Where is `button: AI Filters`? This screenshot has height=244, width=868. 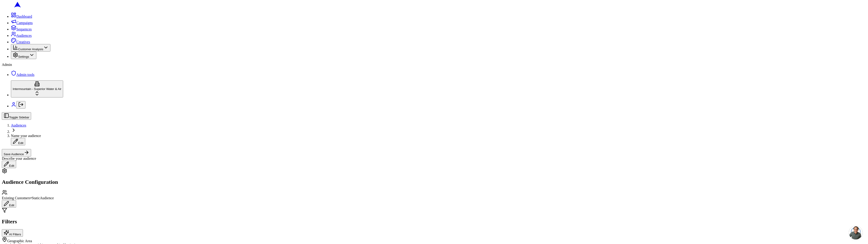 button: AI Filters is located at coordinates (12, 233).